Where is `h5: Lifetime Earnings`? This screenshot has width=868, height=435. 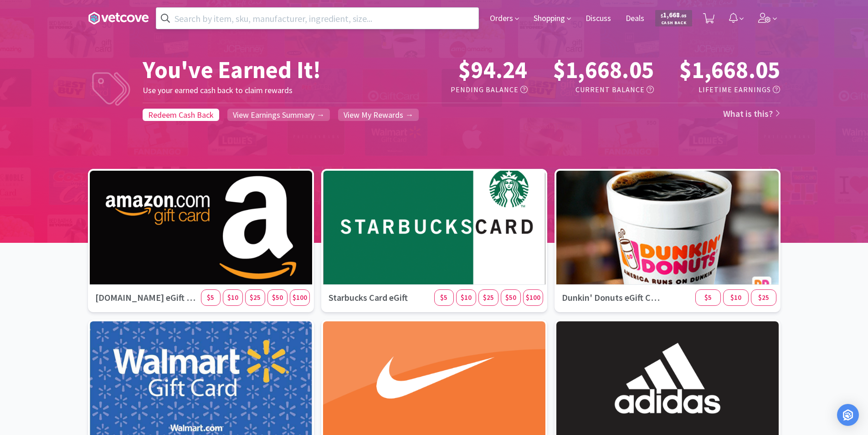 h5: Lifetime Earnings is located at coordinates (721, 90).